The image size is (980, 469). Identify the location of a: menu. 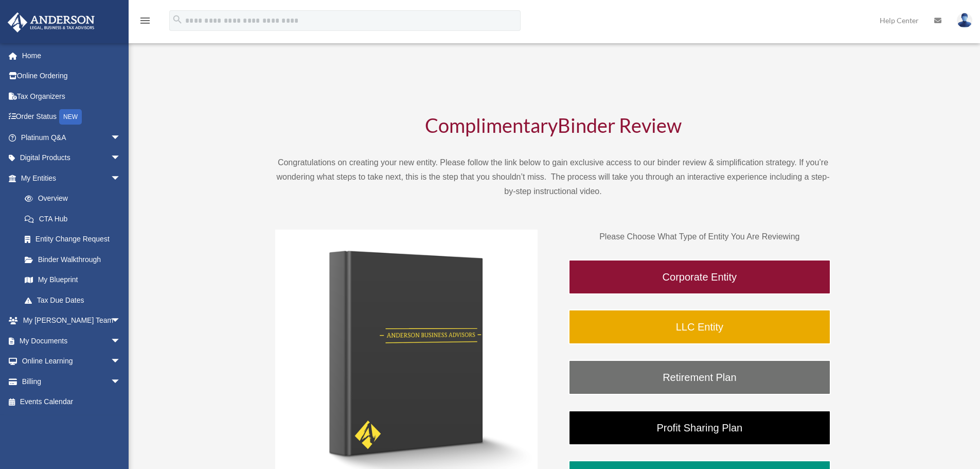
(145, 22).